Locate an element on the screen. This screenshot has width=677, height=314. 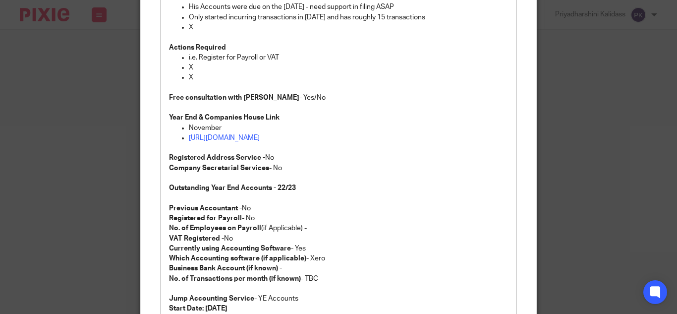
p: i.e. Register for Payroll or VAT is located at coordinates (349, 58).